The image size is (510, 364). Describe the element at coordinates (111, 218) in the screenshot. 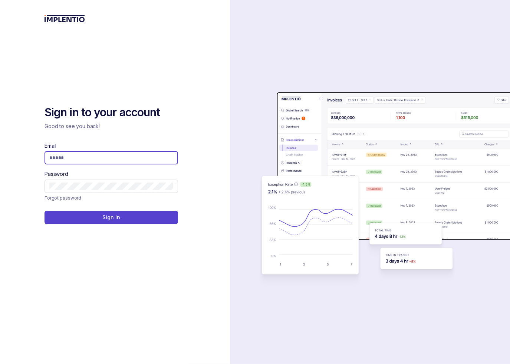

I see `button: Sign In` at that location.